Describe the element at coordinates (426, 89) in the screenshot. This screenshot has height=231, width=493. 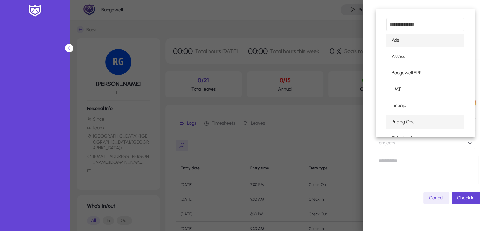
I see `mat-option: HMT` at that location.